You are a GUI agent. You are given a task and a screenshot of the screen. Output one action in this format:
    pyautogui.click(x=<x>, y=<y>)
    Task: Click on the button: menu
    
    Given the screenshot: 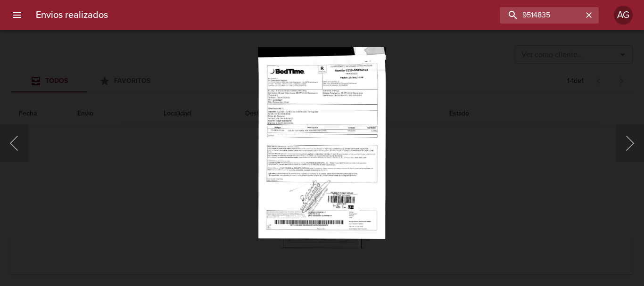 What is the action you would take?
    pyautogui.click(x=17, y=15)
    